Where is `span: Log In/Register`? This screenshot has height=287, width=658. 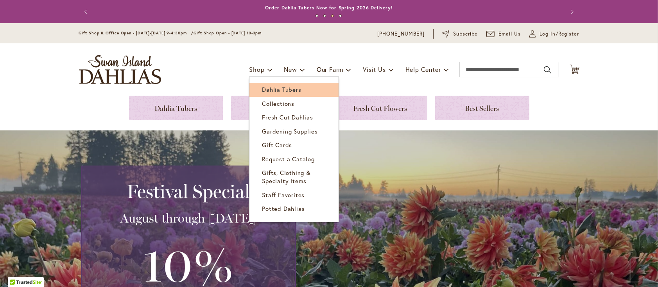
span: Log In/Register is located at coordinates (559, 34).